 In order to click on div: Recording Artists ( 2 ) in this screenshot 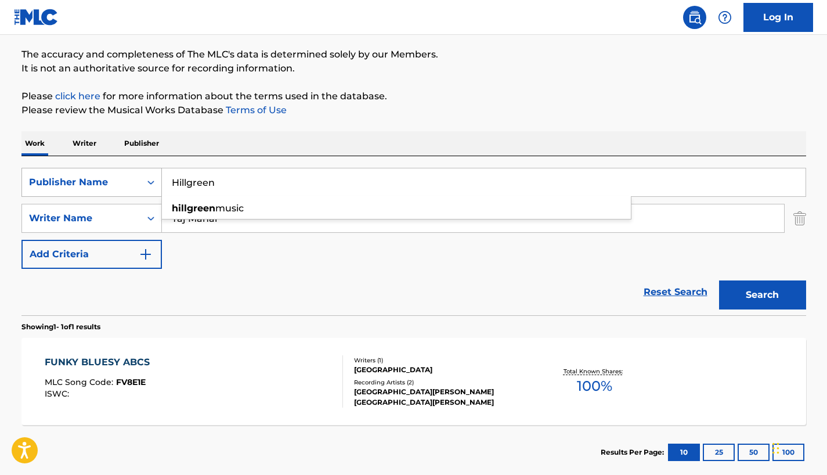, I will do `click(442, 382)`.